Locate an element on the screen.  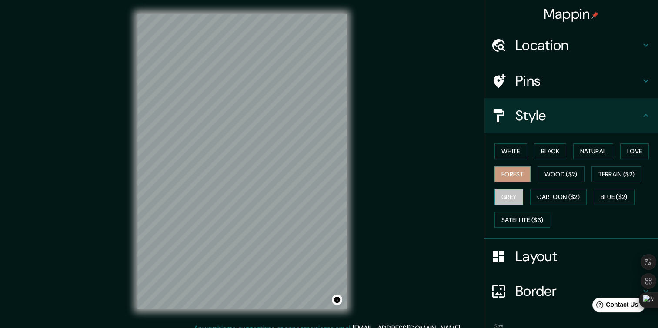
button: Terrain ($2) is located at coordinates (617, 174).